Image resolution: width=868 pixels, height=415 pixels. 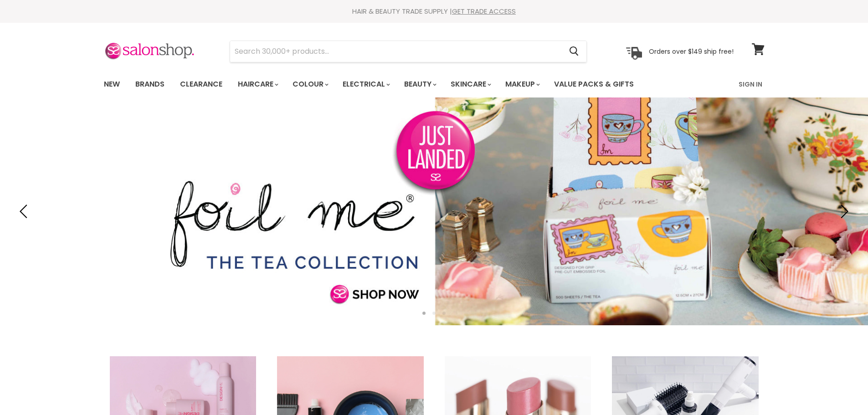 What do you see at coordinates (443, 313) in the screenshot?
I see `li: Page dot 3` at bounding box center [443, 313].